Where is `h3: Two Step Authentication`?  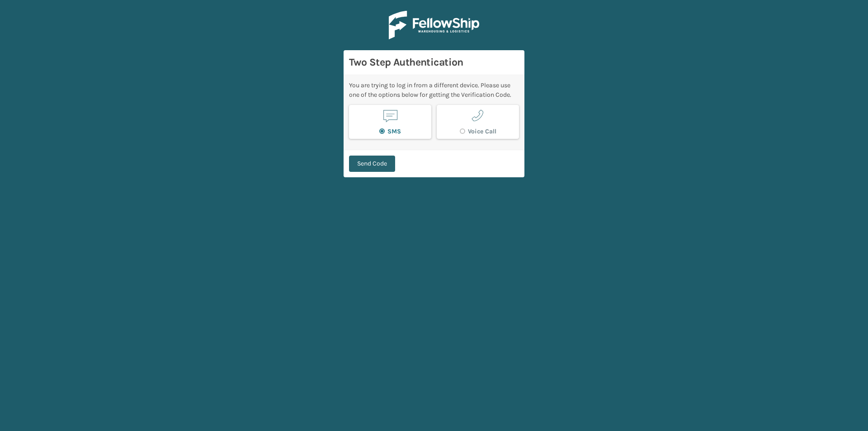 h3: Two Step Authentication is located at coordinates (434, 63).